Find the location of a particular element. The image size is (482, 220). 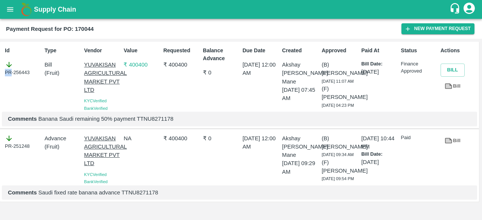

div: account of current user is located at coordinates (469, 9).